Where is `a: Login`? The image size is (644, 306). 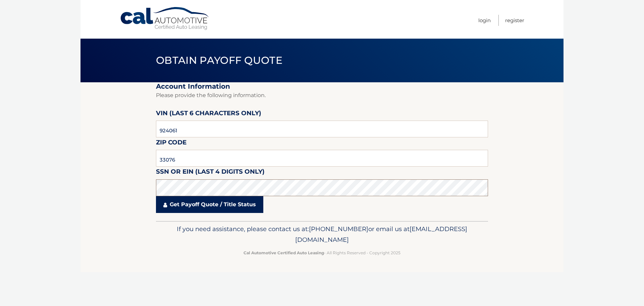 a: Login is located at coordinates (485, 20).